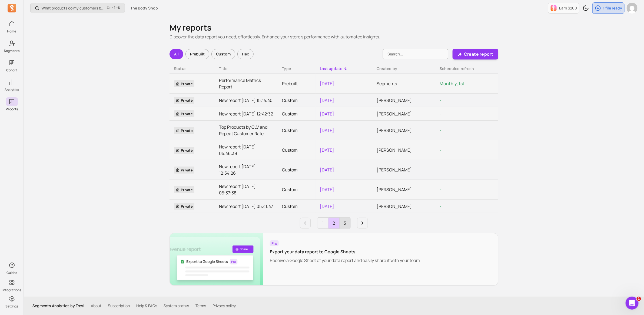  What do you see at coordinates (12, 31) in the screenshot?
I see `p: Home` at bounding box center [12, 31].